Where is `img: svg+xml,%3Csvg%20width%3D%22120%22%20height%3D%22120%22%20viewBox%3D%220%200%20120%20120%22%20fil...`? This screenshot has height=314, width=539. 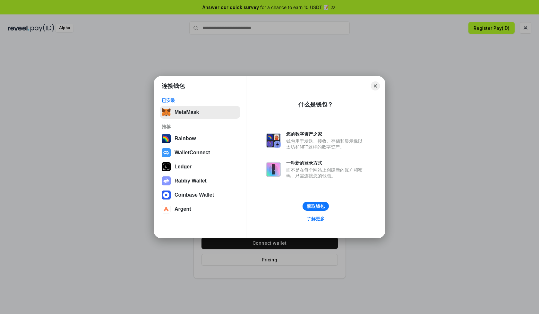 img: svg+xml,%3Csvg%20width%3D%22120%22%20height%3D%22120%22%20viewBox%3D%220%200%20120%20120%22%20fil... is located at coordinates (166, 139).